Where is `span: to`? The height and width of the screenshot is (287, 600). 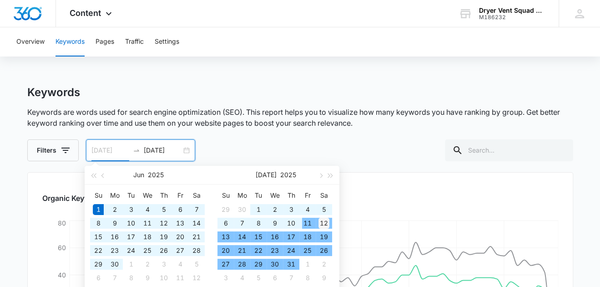 span: to is located at coordinates (136, 150).